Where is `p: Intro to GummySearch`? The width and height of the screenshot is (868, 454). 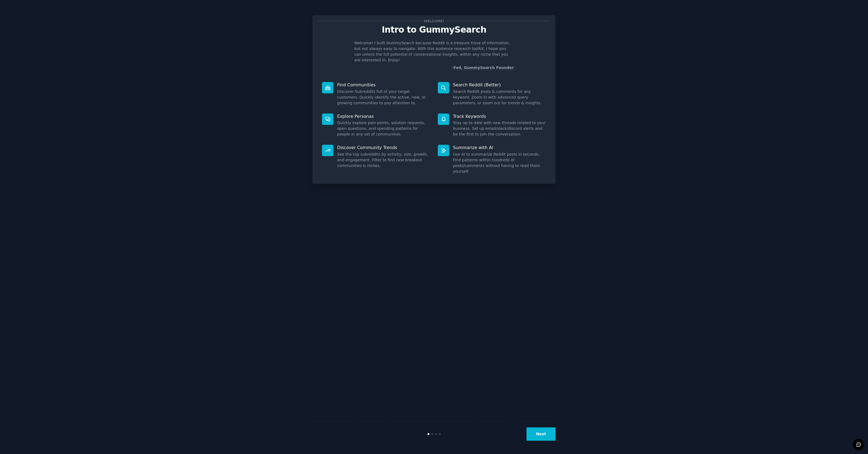
p: Intro to GummySearch is located at coordinates (434, 29).